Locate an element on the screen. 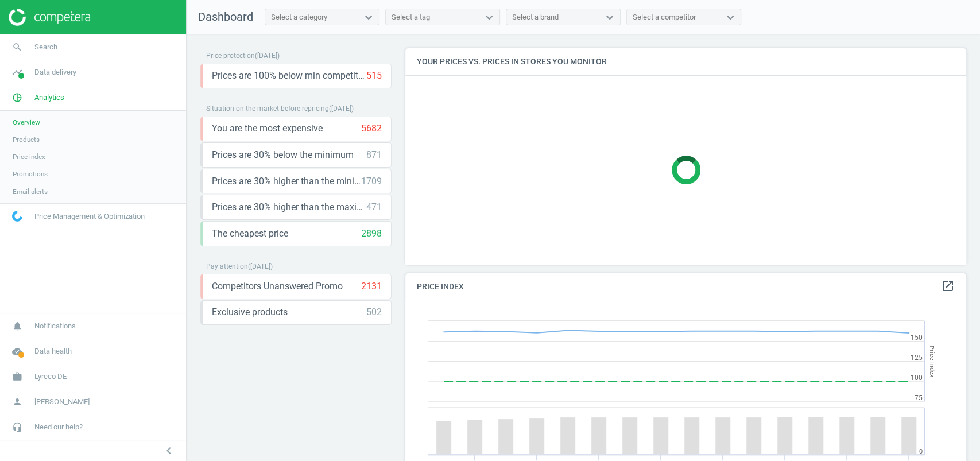 This screenshot has height=461, width=980. span: Prices are 30% higher than the maximal is located at coordinates (289, 207).